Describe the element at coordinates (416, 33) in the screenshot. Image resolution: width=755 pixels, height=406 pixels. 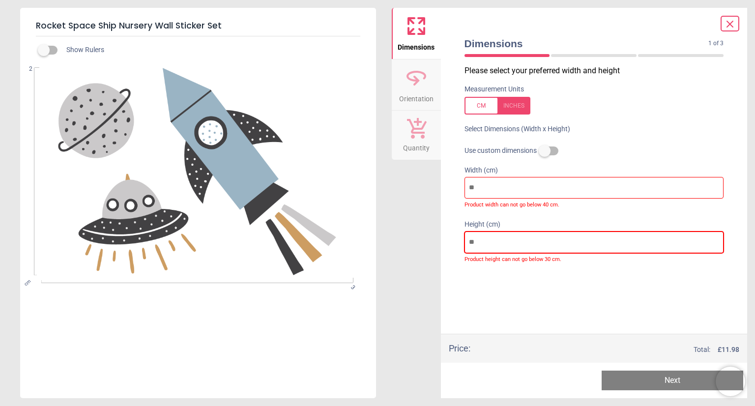
I see `button: Dimensions` at that location.